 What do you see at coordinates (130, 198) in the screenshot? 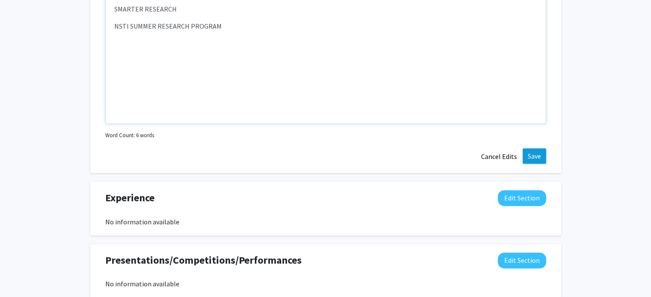
I see `span: Experience` at bounding box center [130, 198].